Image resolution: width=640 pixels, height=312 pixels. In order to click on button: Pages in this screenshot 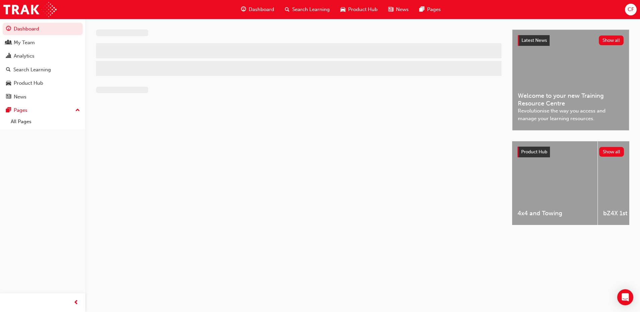, I will do `click(43, 110)`.